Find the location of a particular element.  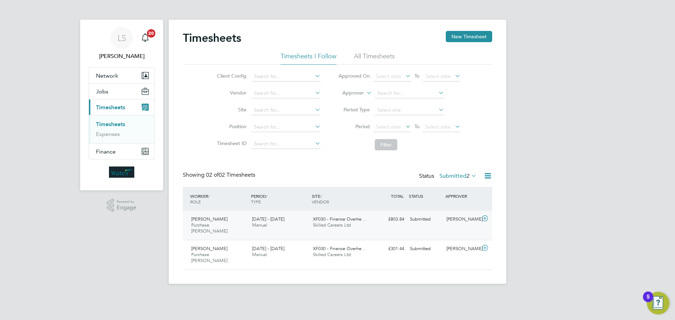

label: Period is located at coordinates (354, 127).